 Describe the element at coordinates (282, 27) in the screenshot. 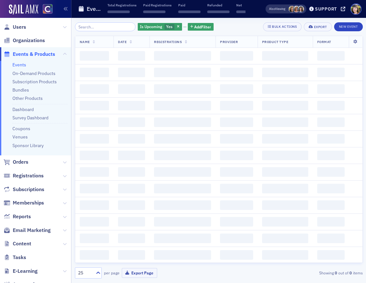

I see `button: Bulk Actions` at that location.